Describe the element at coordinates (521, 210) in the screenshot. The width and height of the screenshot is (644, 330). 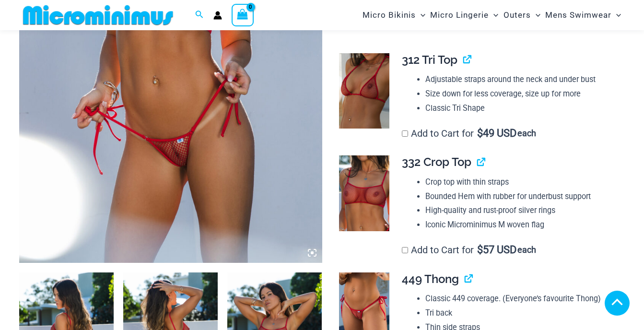
I see `li: High-quality and rust-proof silver rings` at that location.